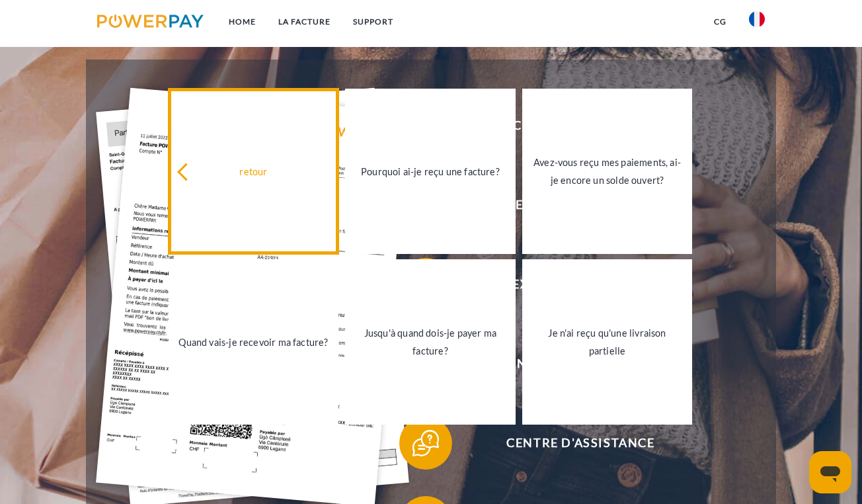  Describe the element at coordinates (254, 171) in the screenshot. I see `div: retour` at that location.